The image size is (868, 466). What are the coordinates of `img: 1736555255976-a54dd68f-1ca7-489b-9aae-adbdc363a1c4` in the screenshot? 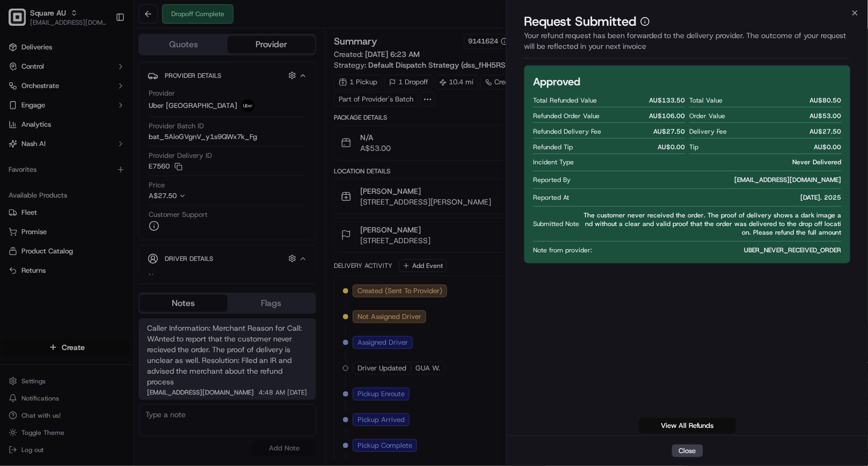 It's located at (21, 112).